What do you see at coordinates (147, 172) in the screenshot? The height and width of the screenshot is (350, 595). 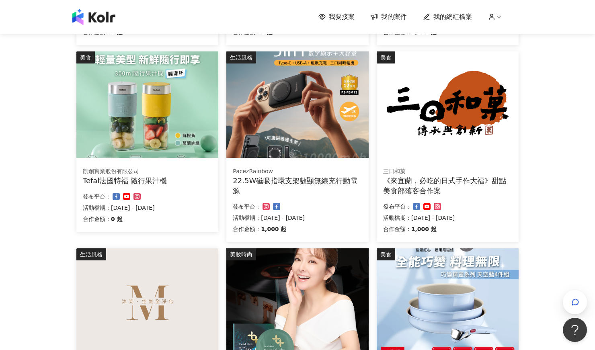 I see `div: 凱創實業股份有限公司` at bounding box center [147, 172].